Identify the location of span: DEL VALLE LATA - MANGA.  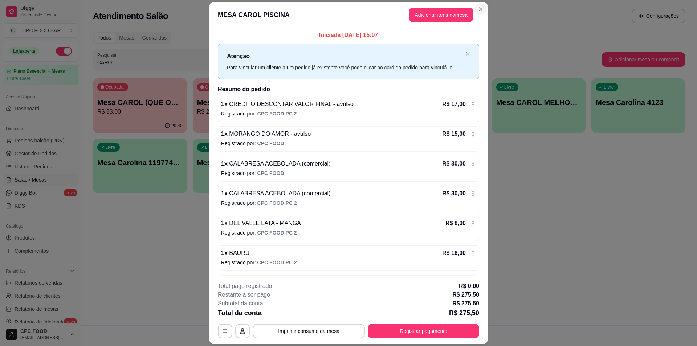
(264, 223).